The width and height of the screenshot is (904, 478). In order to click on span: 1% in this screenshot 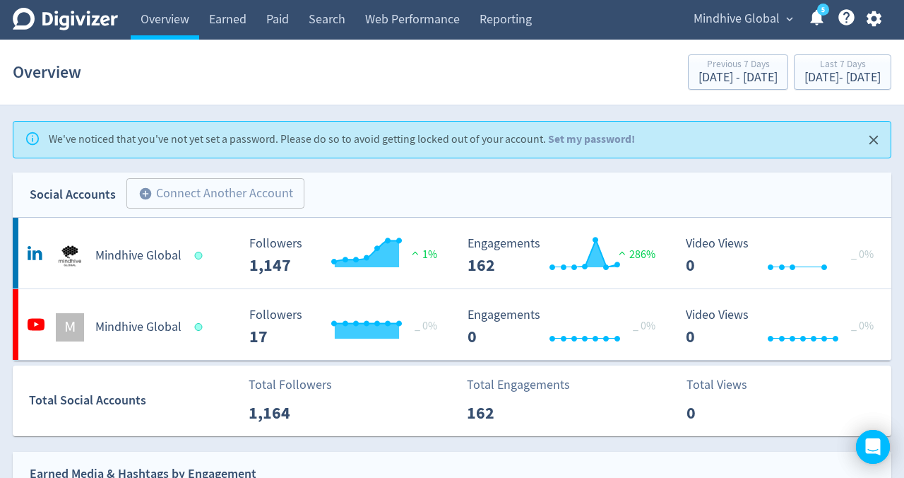, I will do `click(423, 254)`.